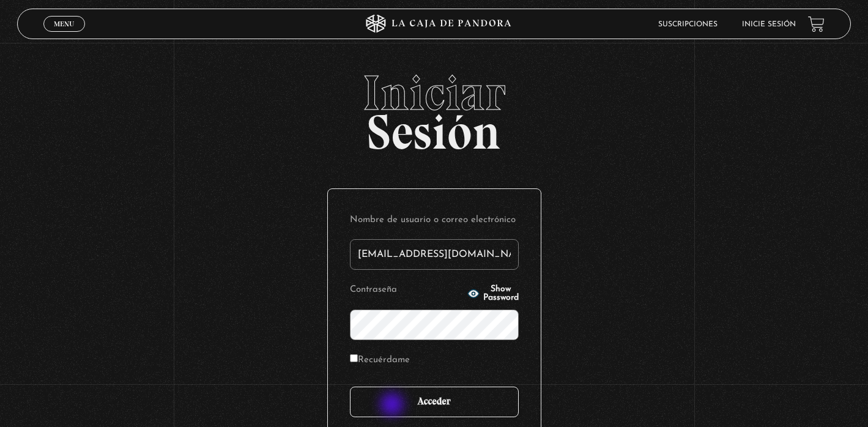  What do you see at coordinates (64, 35) in the screenshot?
I see `span: Cerrar` at bounding box center [64, 35].